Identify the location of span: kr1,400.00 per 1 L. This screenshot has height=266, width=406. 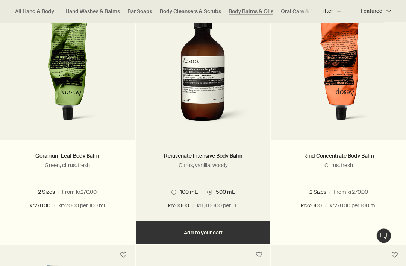
(217, 206).